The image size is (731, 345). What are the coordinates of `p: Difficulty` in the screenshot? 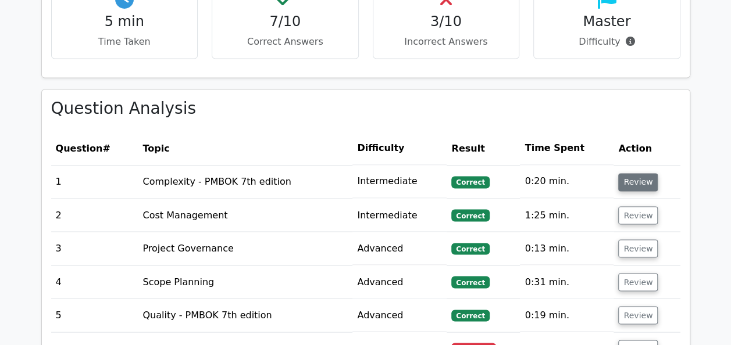 It's located at (606, 42).